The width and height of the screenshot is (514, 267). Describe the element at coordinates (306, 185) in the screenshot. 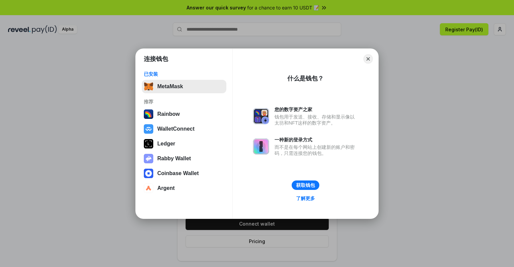

I see `div: 获取钱包` at that location.